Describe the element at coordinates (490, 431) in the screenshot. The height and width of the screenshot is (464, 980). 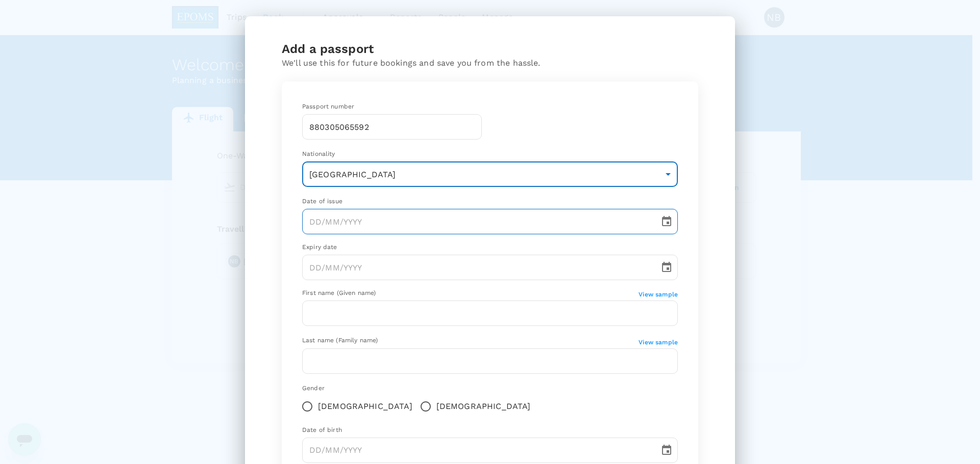
I see `div: Date of birth` at that location.